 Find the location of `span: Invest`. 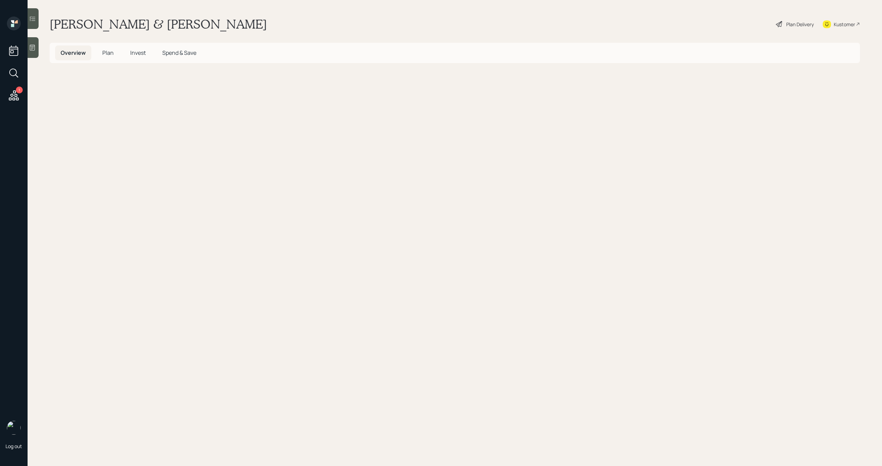

span: Invest is located at coordinates (138, 53).